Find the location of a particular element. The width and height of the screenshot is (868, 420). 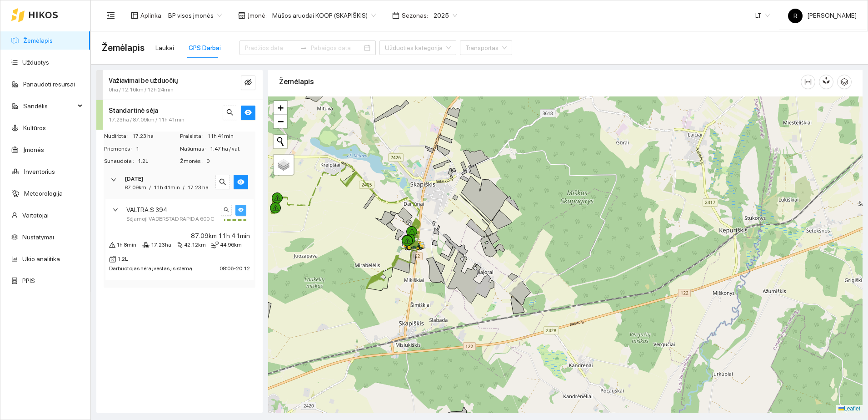

span: warning is located at coordinates (112, 245).